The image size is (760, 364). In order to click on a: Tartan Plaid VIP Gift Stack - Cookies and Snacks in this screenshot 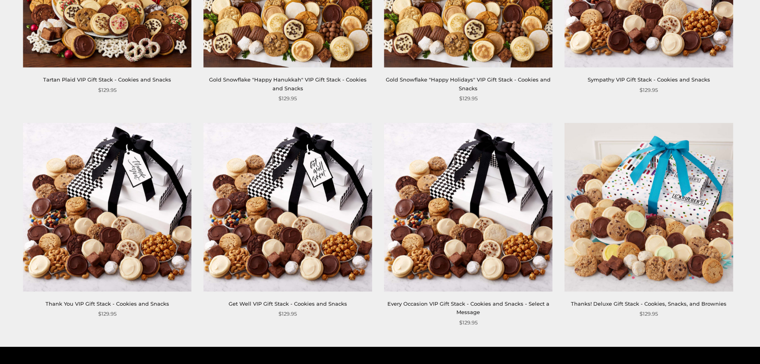, I will do `click(107, 79)`.